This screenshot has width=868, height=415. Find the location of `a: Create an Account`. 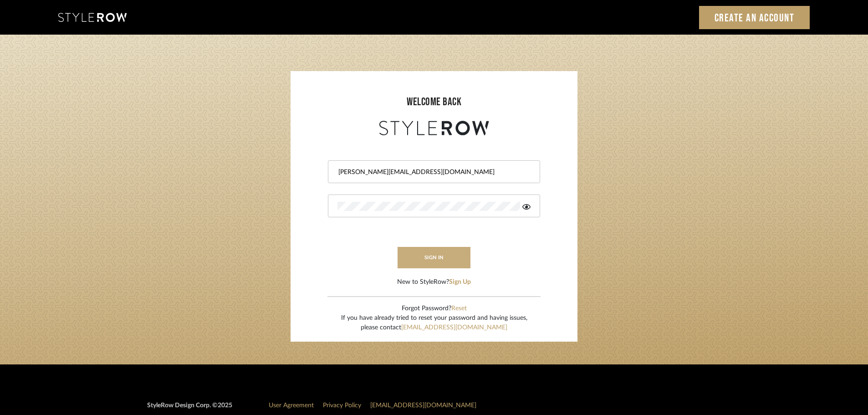

a: Create an Account is located at coordinates (754, 18).